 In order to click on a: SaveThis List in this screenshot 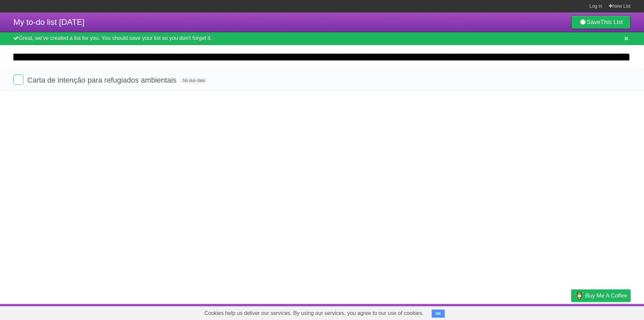, I will do `click(601, 22)`.